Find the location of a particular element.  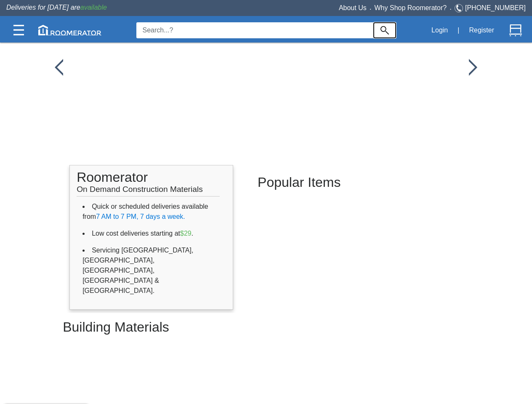

img: Categories.svg is located at coordinates (19, 30).